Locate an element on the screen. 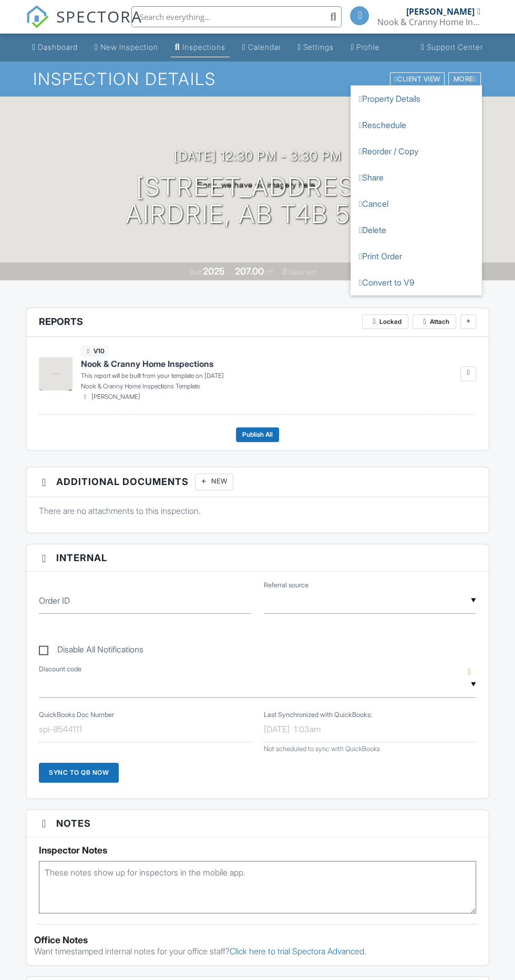 The height and width of the screenshot is (980, 515). div: Nook & Cranny Home Inspections Ltd. is located at coordinates (430, 22).